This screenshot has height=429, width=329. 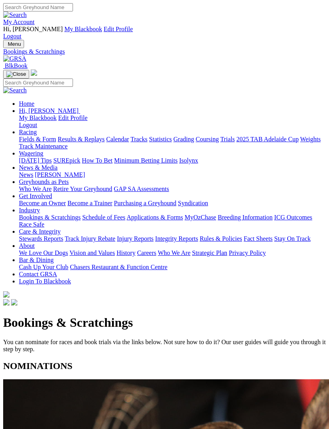 What do you see at coordinates (28, 132) in the screenshot?
I see `a: Racing` at bounding box center [28, 132].